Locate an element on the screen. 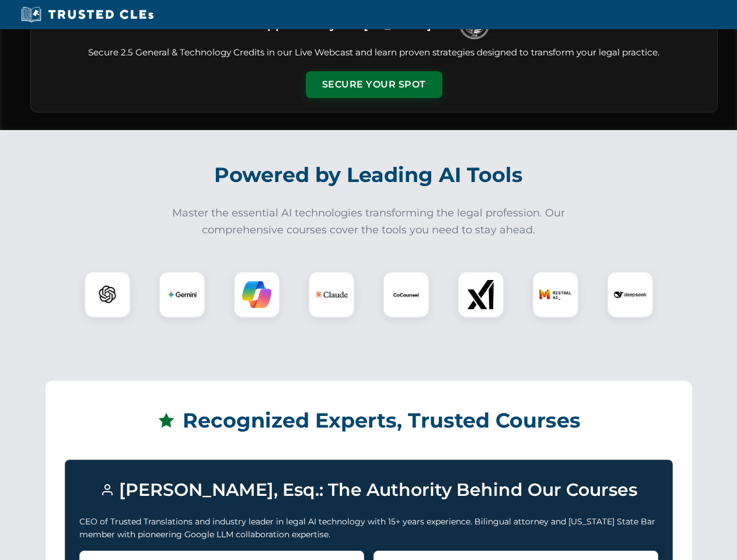  div: Mistral AI is located at coordinates (555, 295).